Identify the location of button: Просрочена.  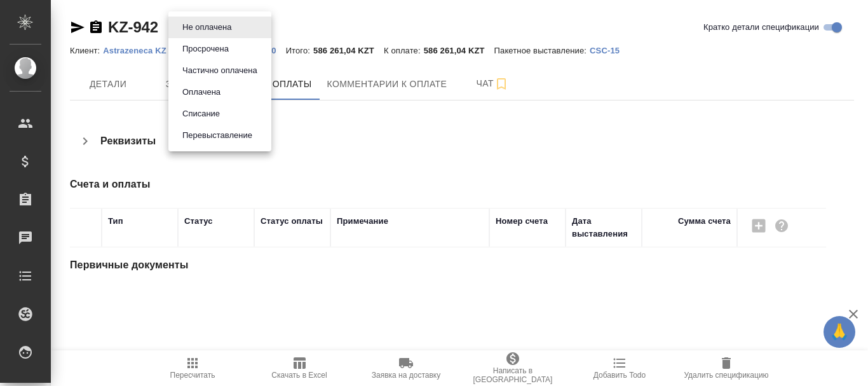
(206, 49).